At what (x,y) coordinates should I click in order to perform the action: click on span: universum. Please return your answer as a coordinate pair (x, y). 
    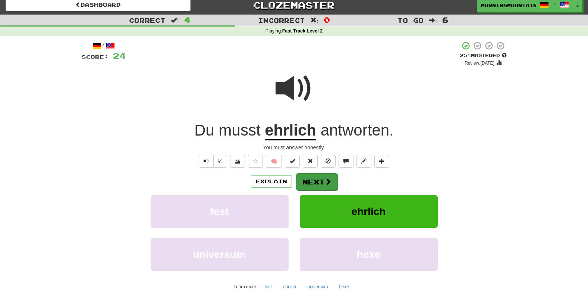
    Looking at the image, I should click on (220, 254).